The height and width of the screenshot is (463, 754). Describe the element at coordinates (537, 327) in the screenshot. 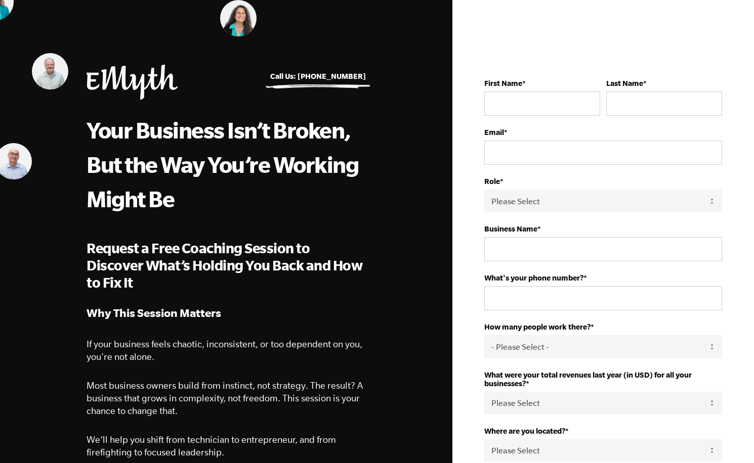

I see `strong: How many people work there?` at that location.